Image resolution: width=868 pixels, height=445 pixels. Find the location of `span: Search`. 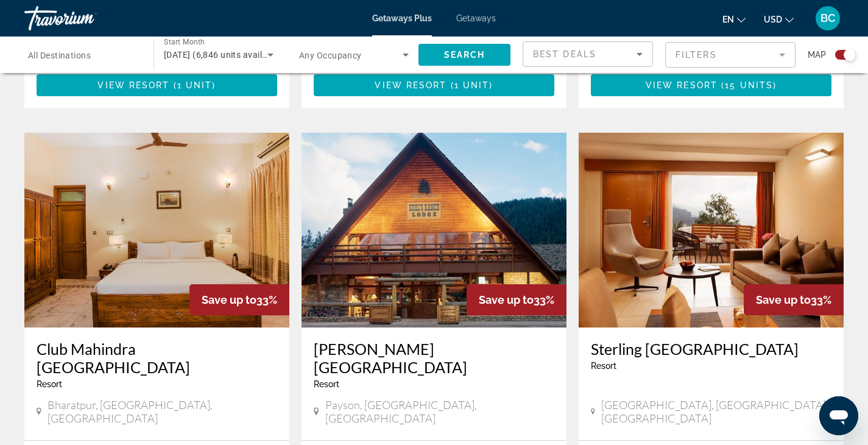

span: Search is located at coordinates (465, 55).